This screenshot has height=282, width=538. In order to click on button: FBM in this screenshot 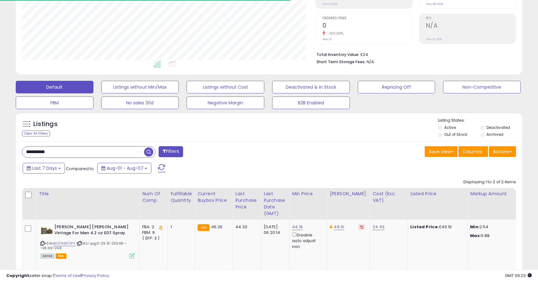, I will do `click(54, 103)`.